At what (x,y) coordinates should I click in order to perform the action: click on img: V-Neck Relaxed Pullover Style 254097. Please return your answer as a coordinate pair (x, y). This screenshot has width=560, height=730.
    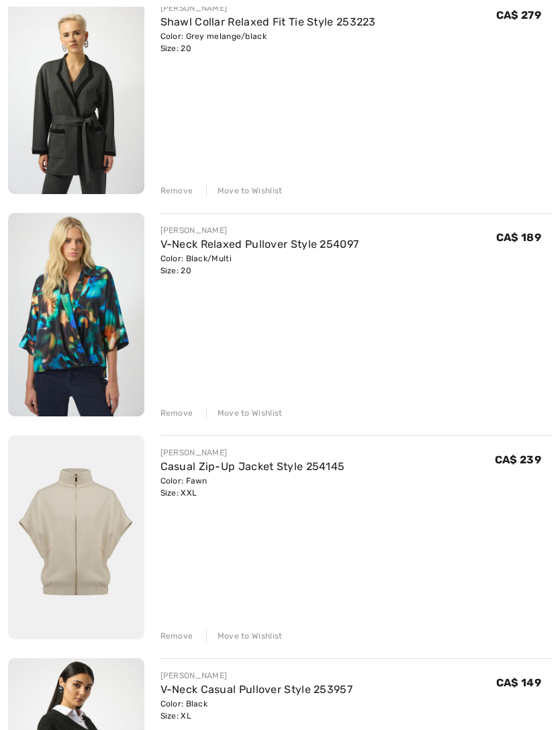
    Looking at the image, I should click on (76, 314).